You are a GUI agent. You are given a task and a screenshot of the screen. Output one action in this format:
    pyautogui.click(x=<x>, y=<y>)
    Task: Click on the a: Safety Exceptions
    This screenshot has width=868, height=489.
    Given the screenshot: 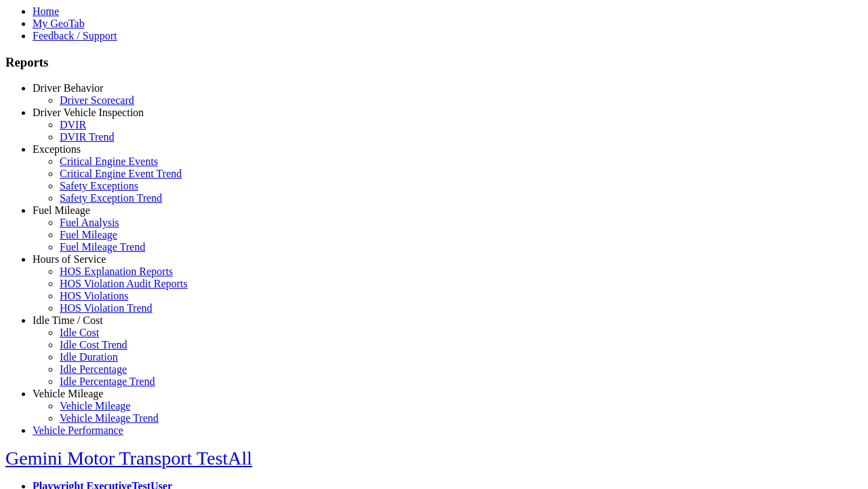 What is the action you would take?
    pyautogui.click(x=99, y=185)
    